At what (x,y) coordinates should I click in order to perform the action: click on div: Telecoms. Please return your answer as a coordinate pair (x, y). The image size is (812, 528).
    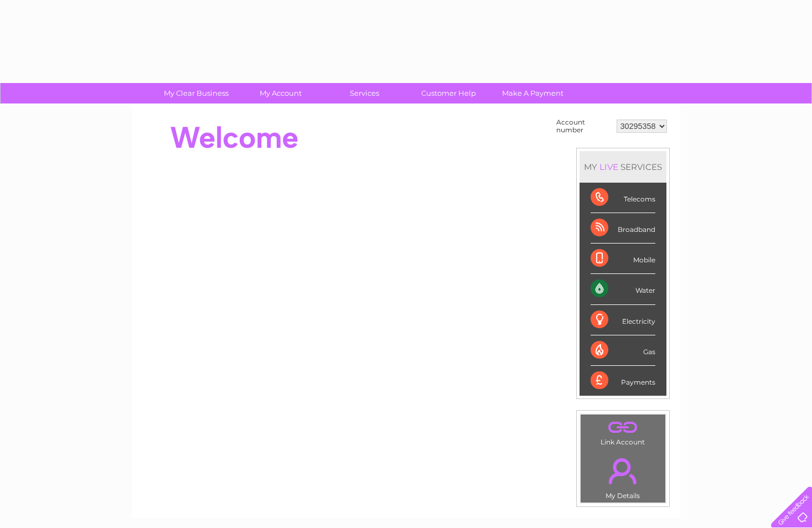
    Looking at the image, I should click on (623, 198).